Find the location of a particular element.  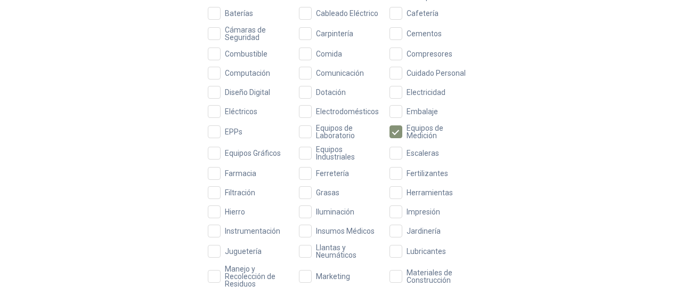

span: Llantas y Neumáticos is located at coordinates (347, 251).